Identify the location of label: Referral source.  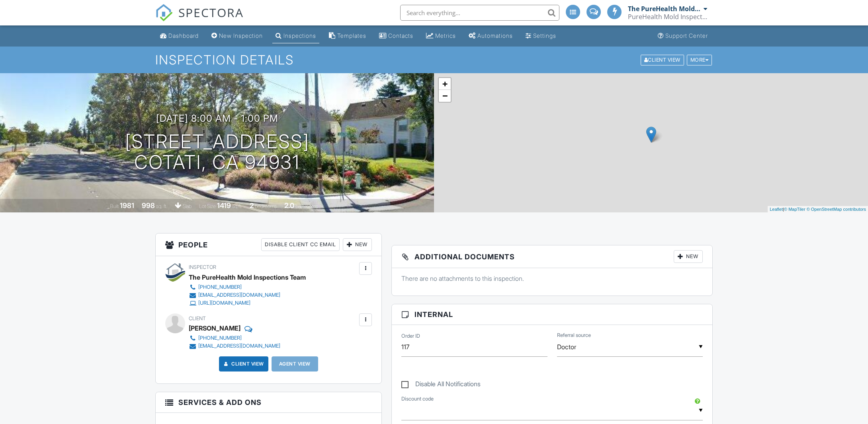
(573, 335).